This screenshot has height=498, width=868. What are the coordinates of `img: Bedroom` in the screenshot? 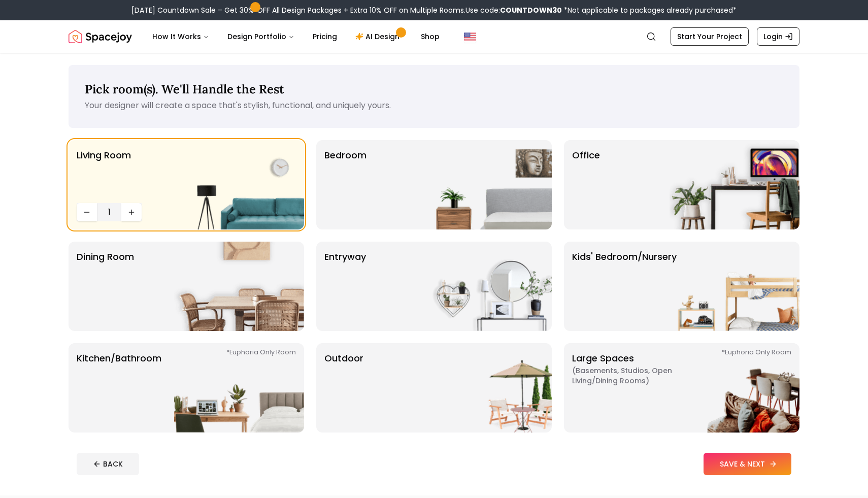 It's located at (487, 185).